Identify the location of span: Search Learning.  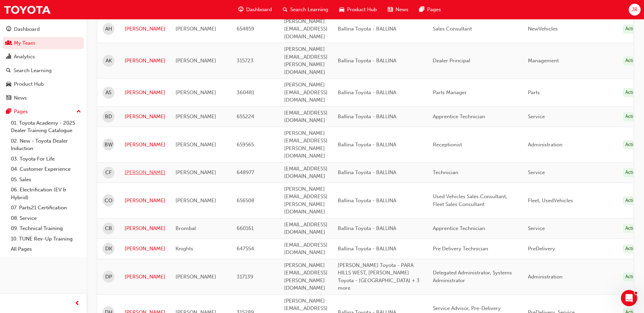
(309, 10).